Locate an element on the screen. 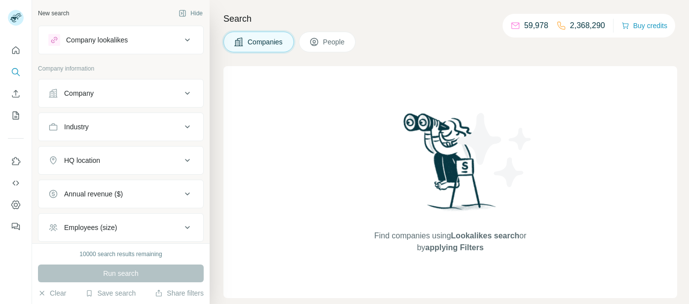 This screenshot has height=304, width=689. button: Quick start is located at coordinates (16, 50).